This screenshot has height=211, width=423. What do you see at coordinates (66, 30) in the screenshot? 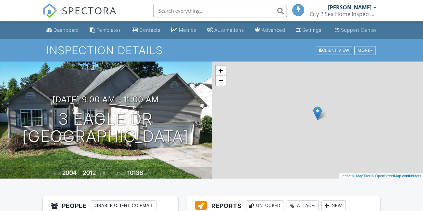
I see `div: Dashboard` at bounding box center [66, 30].